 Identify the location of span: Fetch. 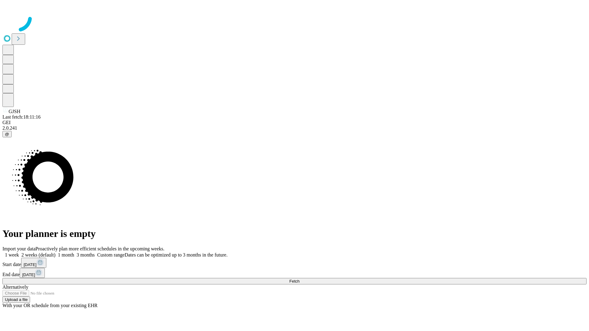
(294, 281).